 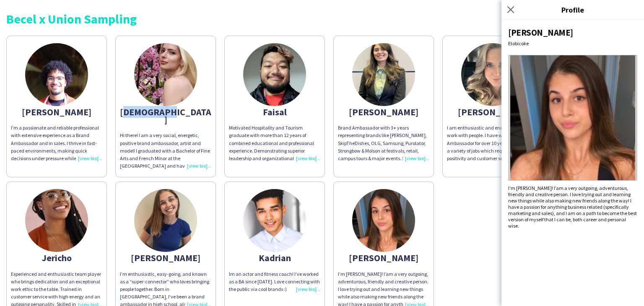 What do you see at coordinates (274, 143) in the screenshot?
I see `div: Motivated Hospitality and Tourism graduate with more than 12 years of combined educational and pr...` at bounding box center [274, 143].